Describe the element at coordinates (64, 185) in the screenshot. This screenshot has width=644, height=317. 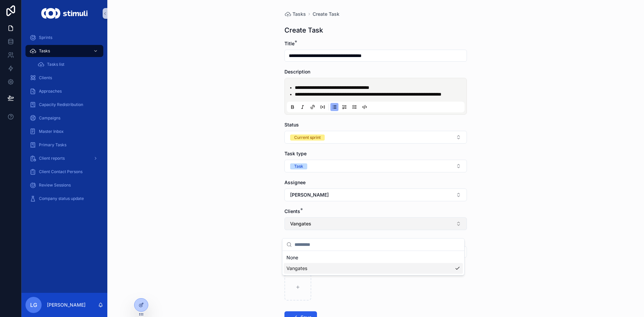
I see `a: Review Sessions` at that location.